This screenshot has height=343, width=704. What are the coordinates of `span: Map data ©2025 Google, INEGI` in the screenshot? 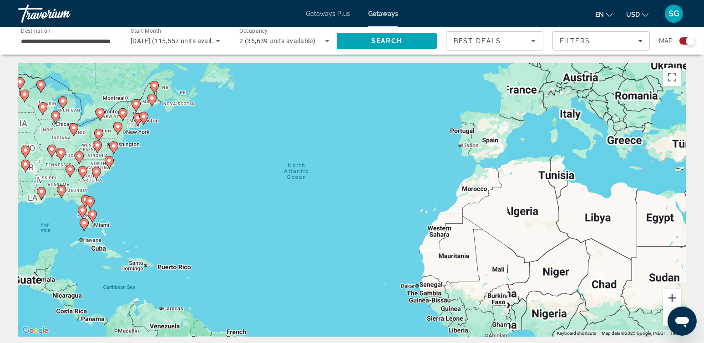 It's located at (633, 333).